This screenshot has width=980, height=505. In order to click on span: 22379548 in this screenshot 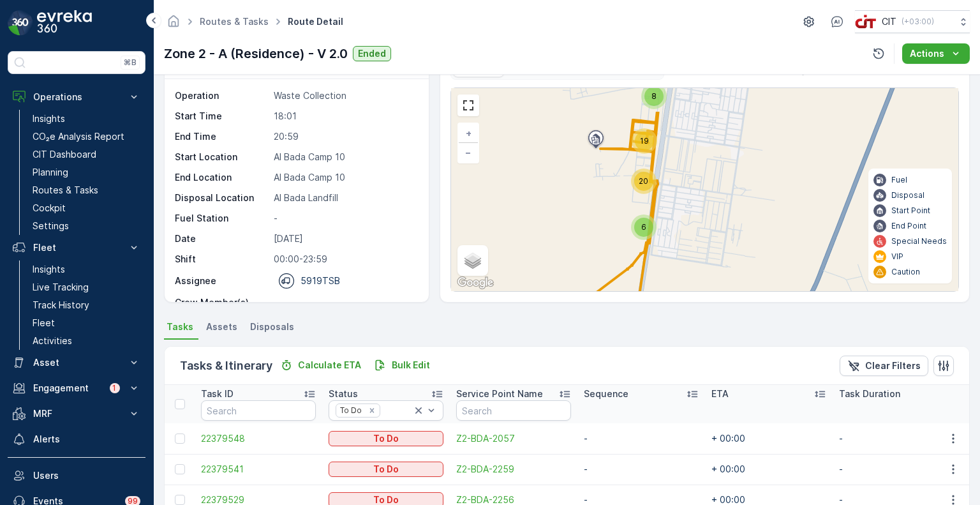, I will do `click(258, 438)`.